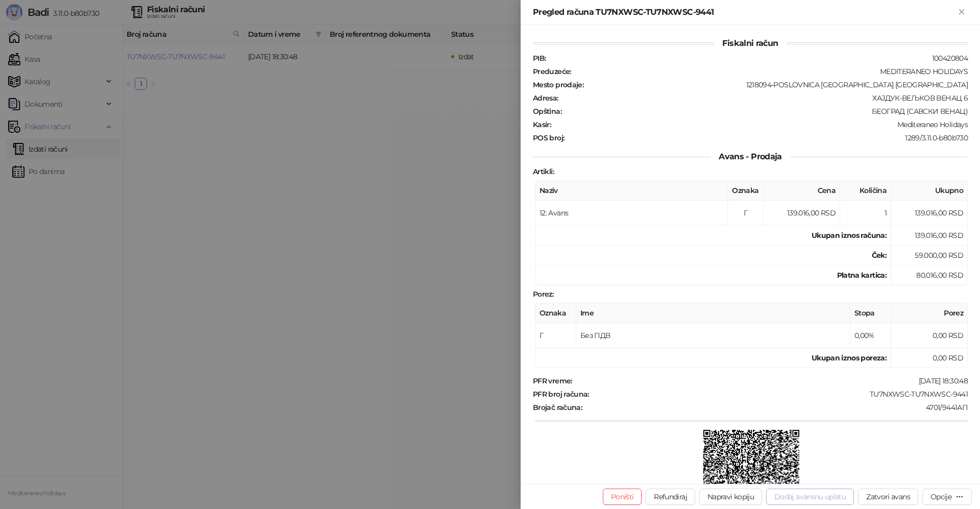  I want to click on th: Količina, so click(866, 190).